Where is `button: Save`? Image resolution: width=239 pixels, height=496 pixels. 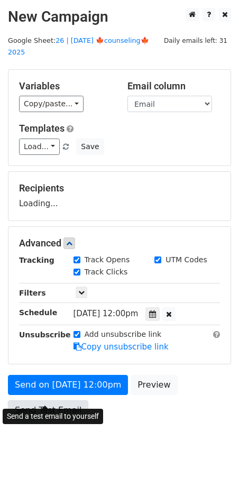
button: Save is located at coordinates (90, 147).